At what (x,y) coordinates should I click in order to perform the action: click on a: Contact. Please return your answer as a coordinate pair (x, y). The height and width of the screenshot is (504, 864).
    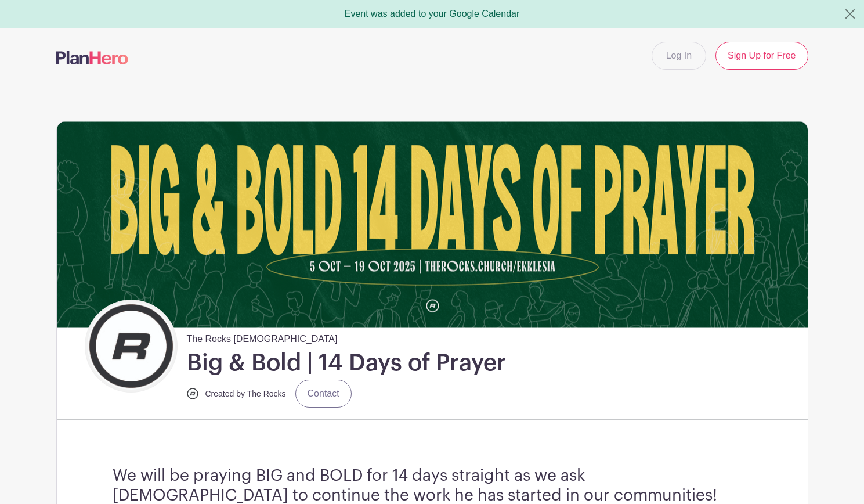
    Looking at the image, I should click on (323, 393).